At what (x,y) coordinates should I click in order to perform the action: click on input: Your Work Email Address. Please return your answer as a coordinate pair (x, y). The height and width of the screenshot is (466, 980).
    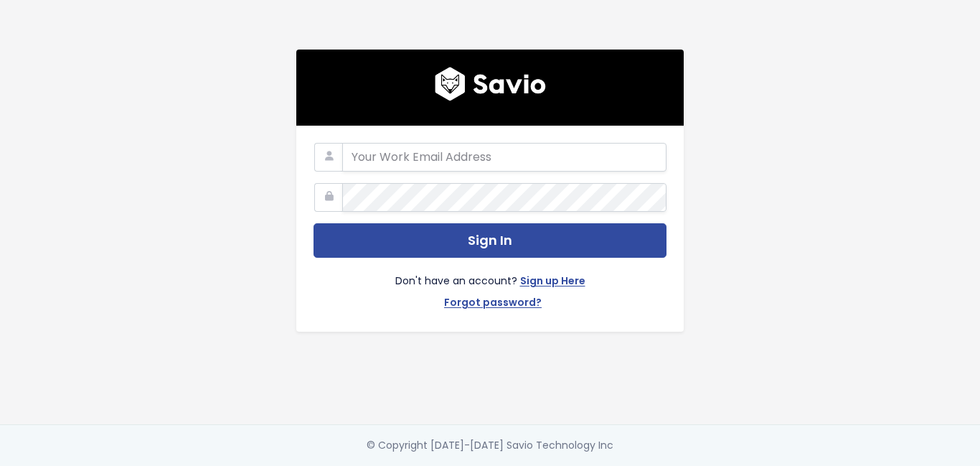
    Looking at the image, I should click on (505, 157).